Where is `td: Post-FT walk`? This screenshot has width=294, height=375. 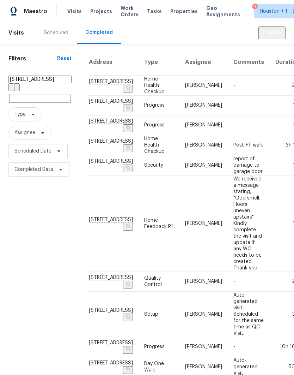 td: Post-FT walk is located at coordinates (249, 145).